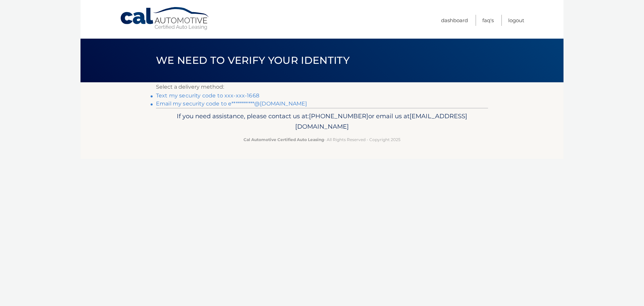  I want to click on a: Logout, so click(516, 20).